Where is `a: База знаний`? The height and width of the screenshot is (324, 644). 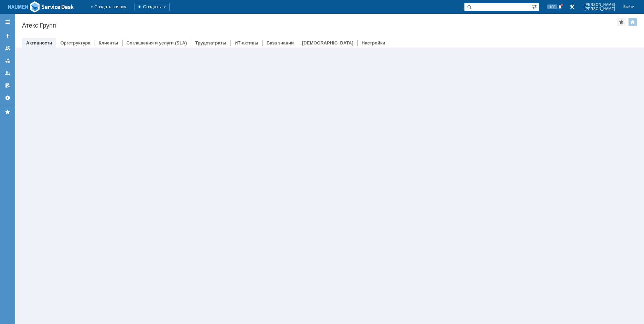 a: База знаний is located at coordinates (280, 43).